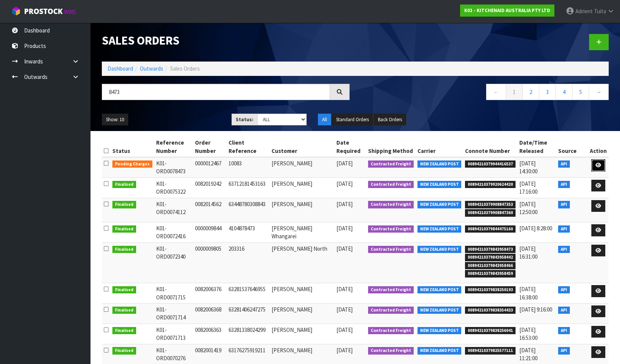 The image size is (620, 364). I want to click on strong: Status:, so click(245, 119).